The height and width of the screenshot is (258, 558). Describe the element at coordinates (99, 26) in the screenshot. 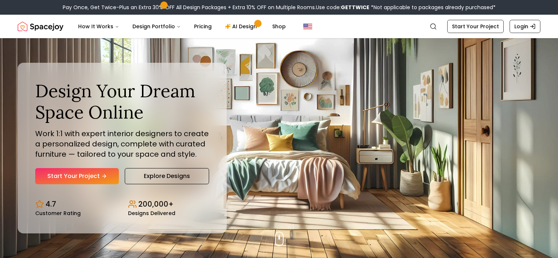

I see `button: How It Works` at that location.